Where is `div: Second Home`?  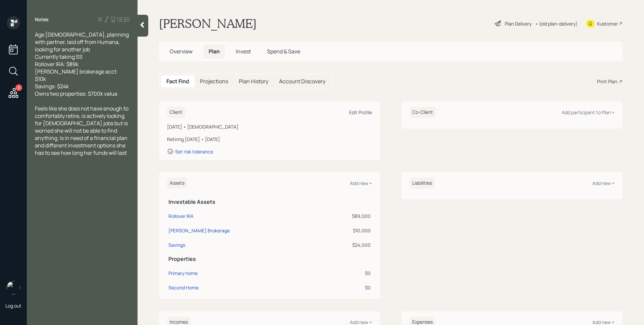 div: Second Home is located at coordinates (184, 288).